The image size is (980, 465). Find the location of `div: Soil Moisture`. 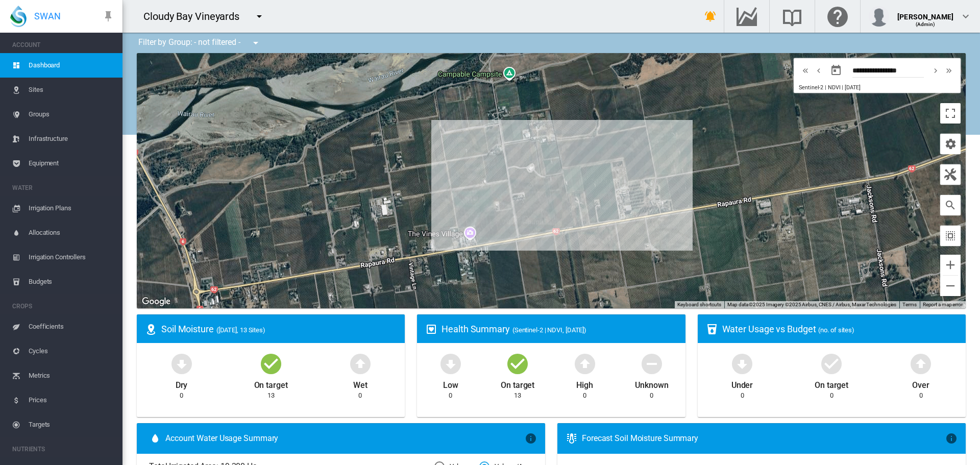

div: Soil Moisture is located at coordinates (279, 329).